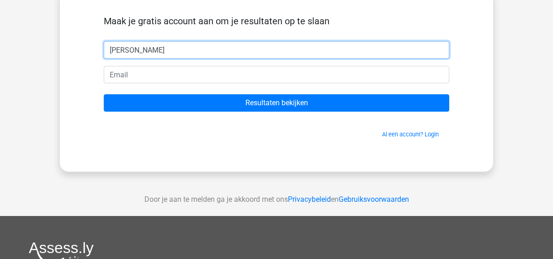 Image resolution: width=553 pixels, height=259 pixels. I want to click on input: Resultaten bekijken, so click(276, 103).